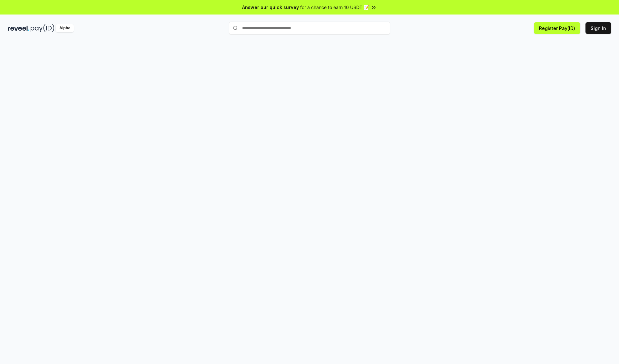 The image size is (619, 364). What do you see at coordinates (43, 28) in the screenshot?
I see `img: pay_id` at bounding box center [43, 28].